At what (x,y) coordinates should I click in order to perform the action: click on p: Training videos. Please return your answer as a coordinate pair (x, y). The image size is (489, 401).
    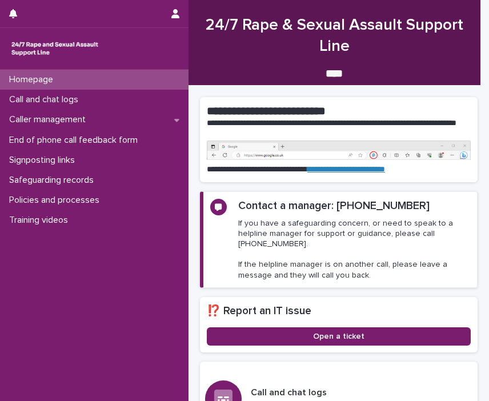
    Looking at the image, I should click on (41, 220).